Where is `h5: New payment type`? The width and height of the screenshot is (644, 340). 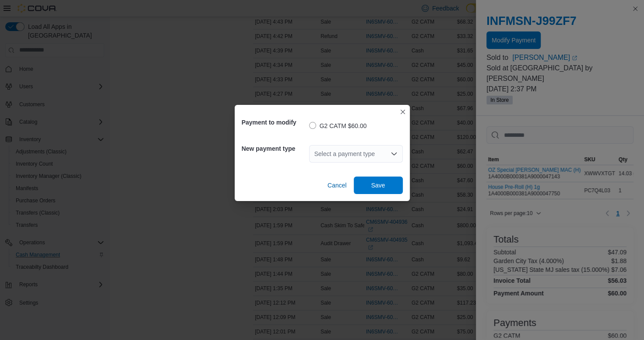 h5: New payment type is located at coordinates (274, 148).